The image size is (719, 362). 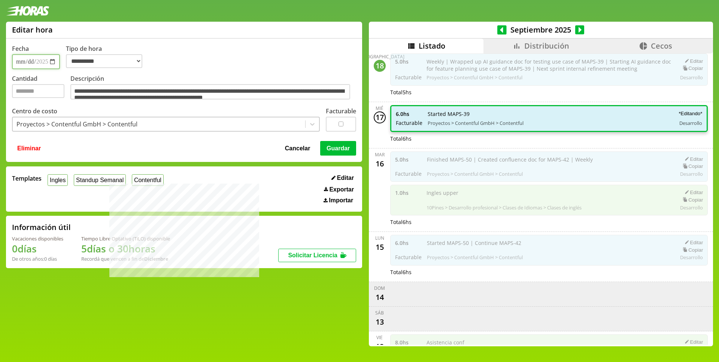 I want to click on div: Proyectos > Contentful GmbH > Contentful, so click(x=77, y=124).